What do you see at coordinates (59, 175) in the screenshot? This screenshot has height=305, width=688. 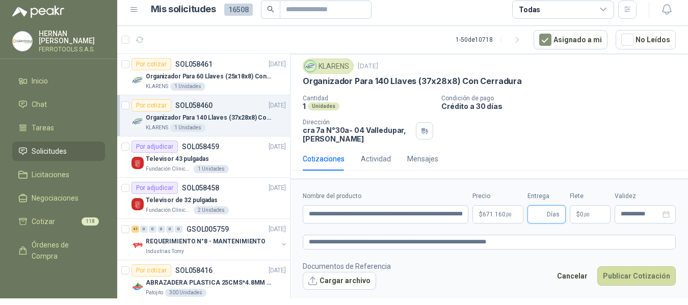 I see `a: Licitaciones` at bounding box center [59, 175].